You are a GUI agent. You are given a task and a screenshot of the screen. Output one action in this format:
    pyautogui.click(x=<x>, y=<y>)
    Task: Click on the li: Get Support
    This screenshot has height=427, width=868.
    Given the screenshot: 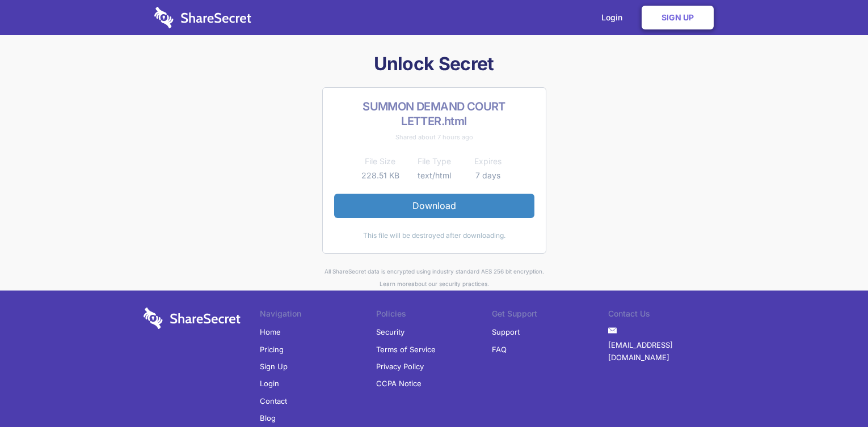 What is the action you would take?
    pyautogui.click(x=550, y=316)
    